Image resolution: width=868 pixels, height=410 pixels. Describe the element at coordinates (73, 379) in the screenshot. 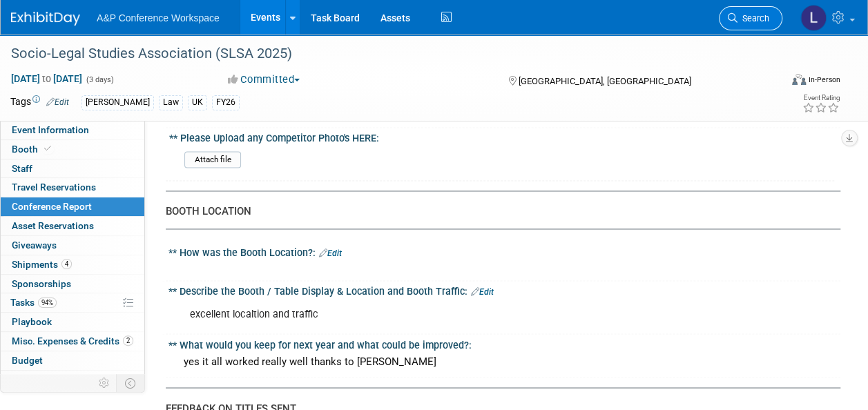

I see `a: ROI, Objectives & ROO` at that location.